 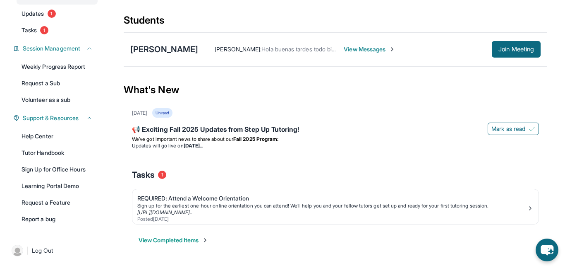 What do you see at coordinates (57, 83) in the screenshot?
I see `a: Request a Sub` at bounding box center [57, 83].